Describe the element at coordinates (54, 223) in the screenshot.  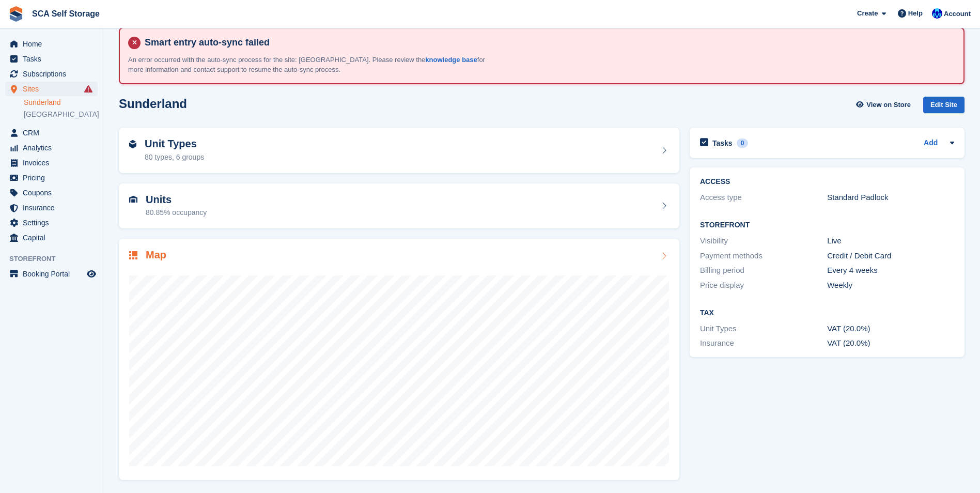
I see `span: Settings` at that location.